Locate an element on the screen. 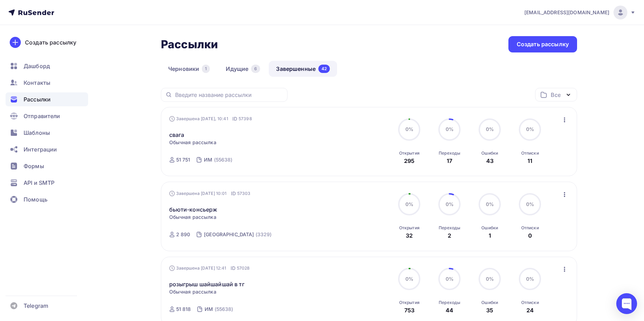  div: 17 is located at coordinates (449, 161).